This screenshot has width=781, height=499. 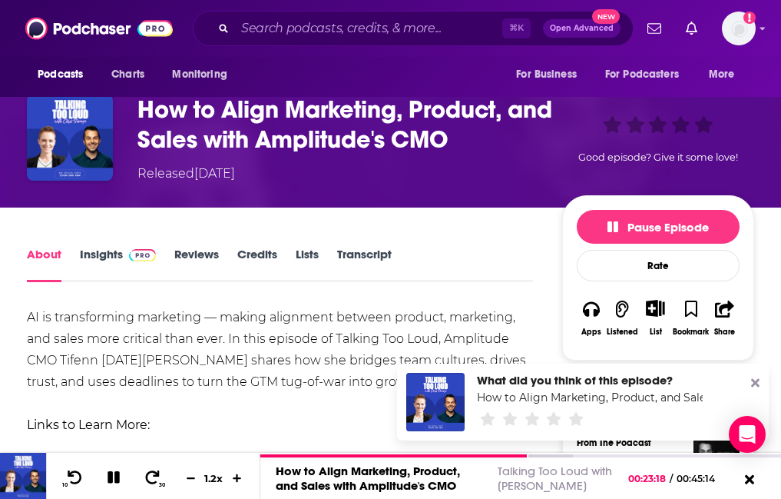 I want to click on h3: From The Podcast, so click(x=652, y=442).